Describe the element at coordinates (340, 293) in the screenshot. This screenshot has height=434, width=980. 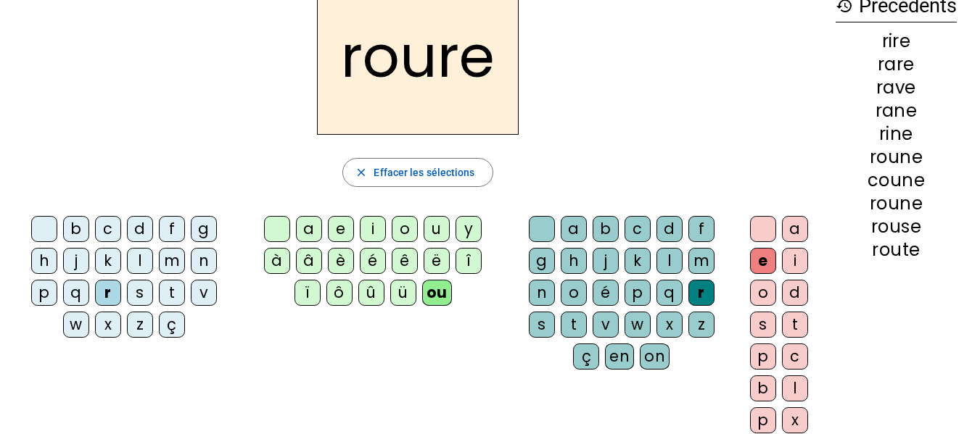
I see `div: ô` at that location.